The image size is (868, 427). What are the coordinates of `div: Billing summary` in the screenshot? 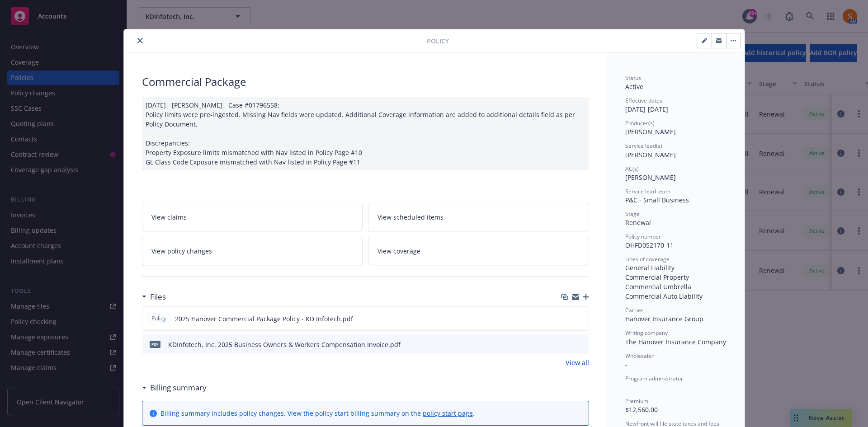 It's located at (174, 387).